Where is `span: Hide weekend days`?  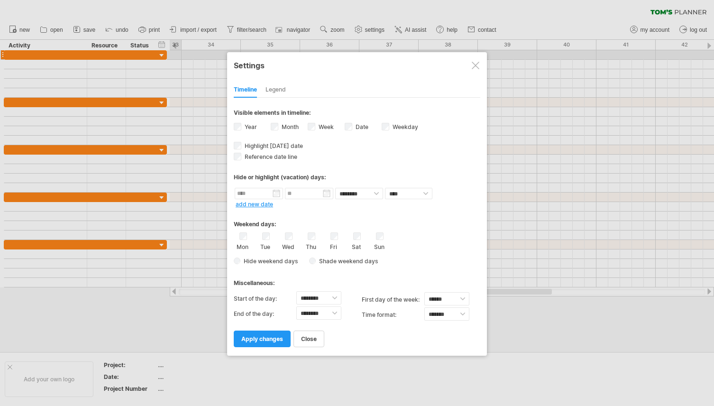 span: Hide weekend days is located at coordinates (269, 261).